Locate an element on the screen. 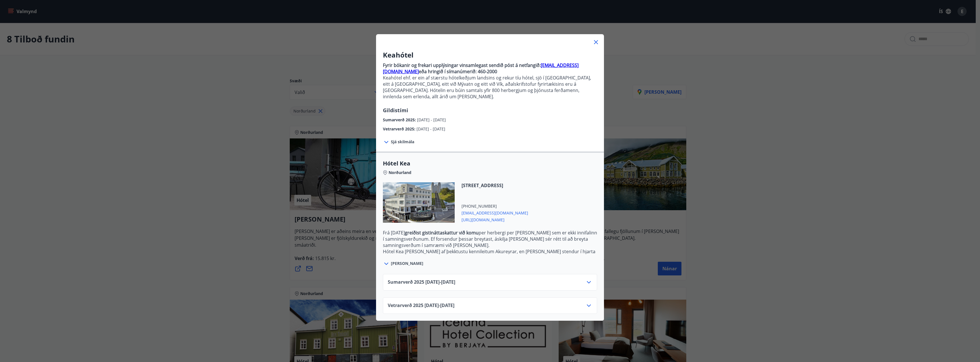  span: Vetrarverð 2025 : is located at coordinates (400, 129).